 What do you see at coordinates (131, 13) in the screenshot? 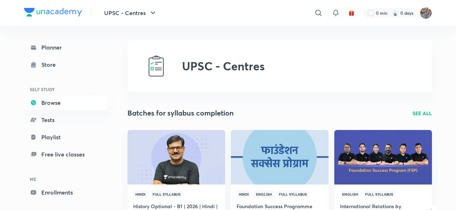
I see `button: UPSC - Centres` at bounding box center [131, 13].